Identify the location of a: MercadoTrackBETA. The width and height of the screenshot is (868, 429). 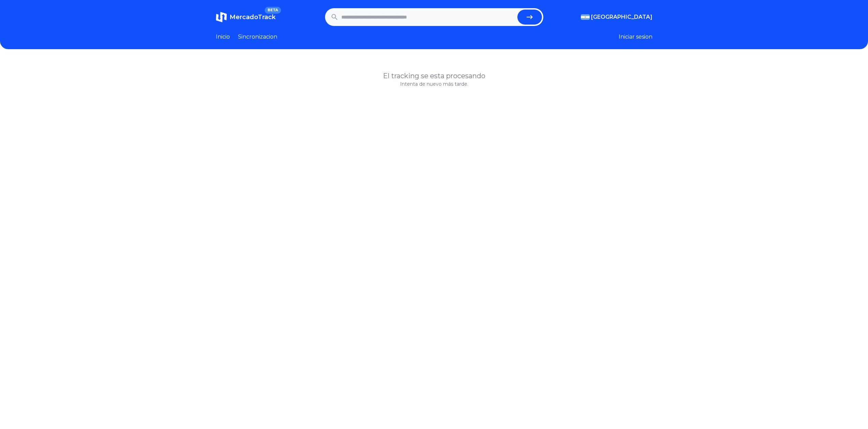
(246, 17).